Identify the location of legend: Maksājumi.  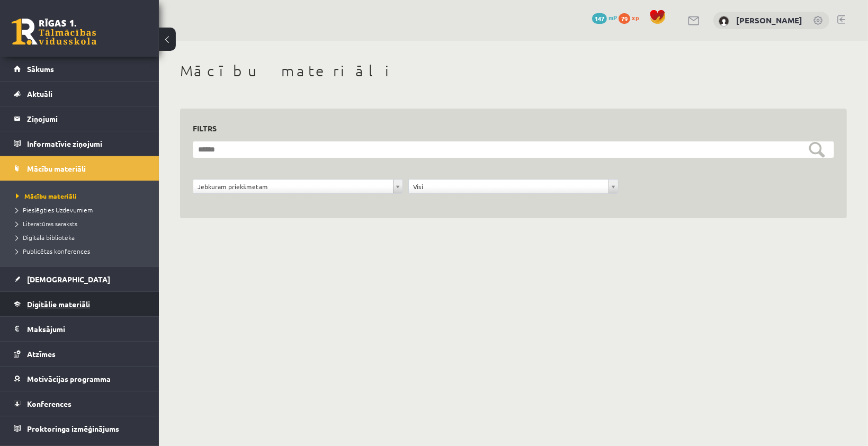
(87, 329).